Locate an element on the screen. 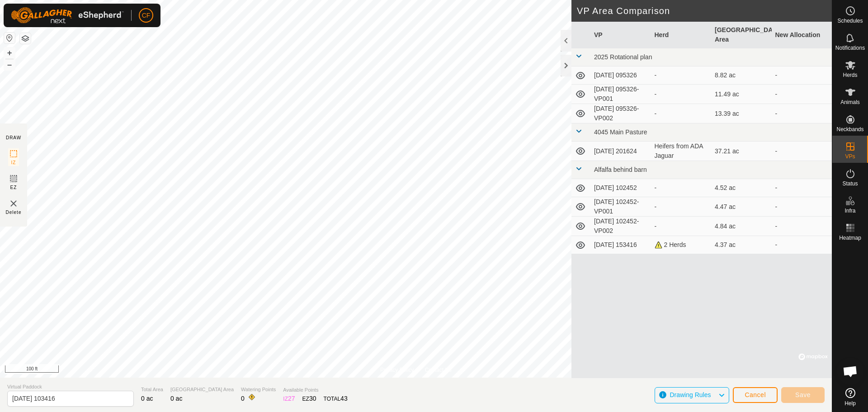 The height and width of the screenshot is (412, 868). span: Virtual Paddock is located at coordinates (71, 386).